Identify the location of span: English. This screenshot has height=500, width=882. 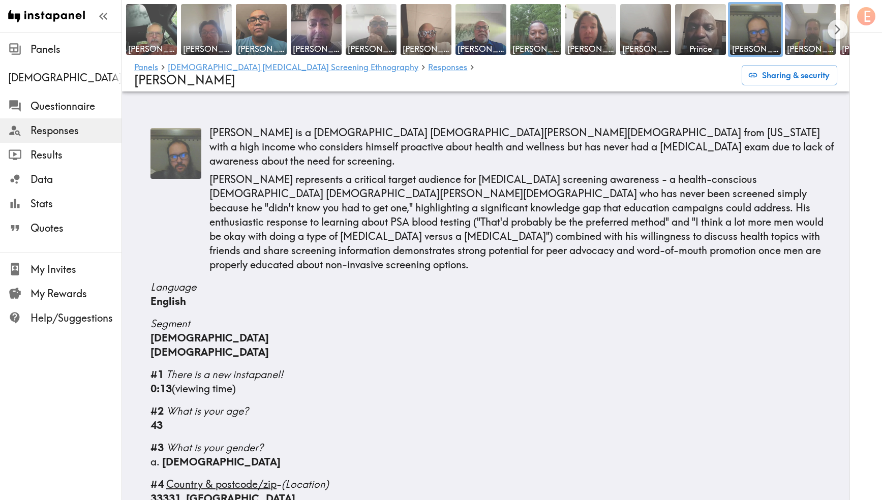
(168, 301).